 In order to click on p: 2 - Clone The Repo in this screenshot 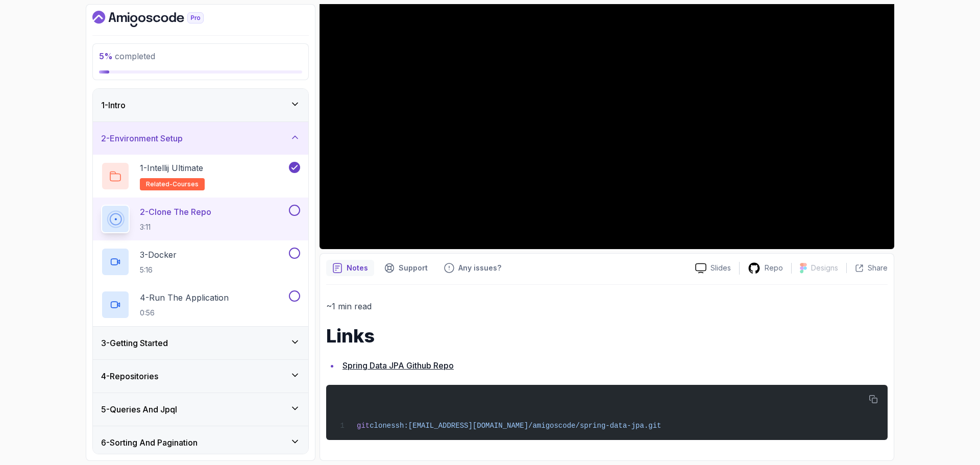, I will do `click(176, 212)`.